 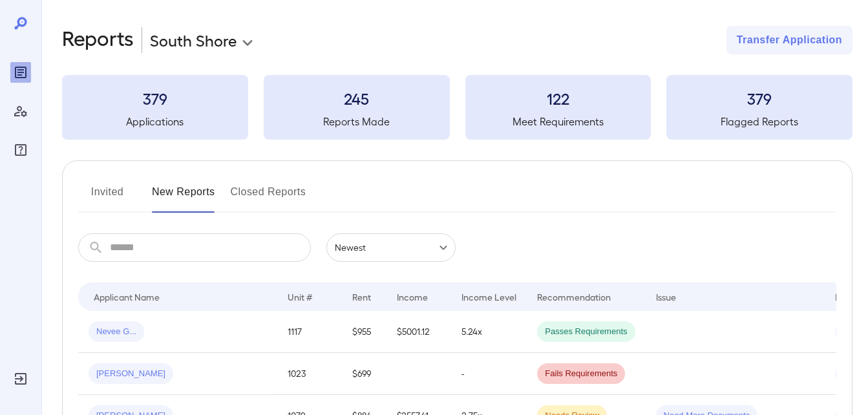 What do you see at coordinates (391, 247) in the screenshot?
I see `div: Newest` at bounding box center [391, 247].